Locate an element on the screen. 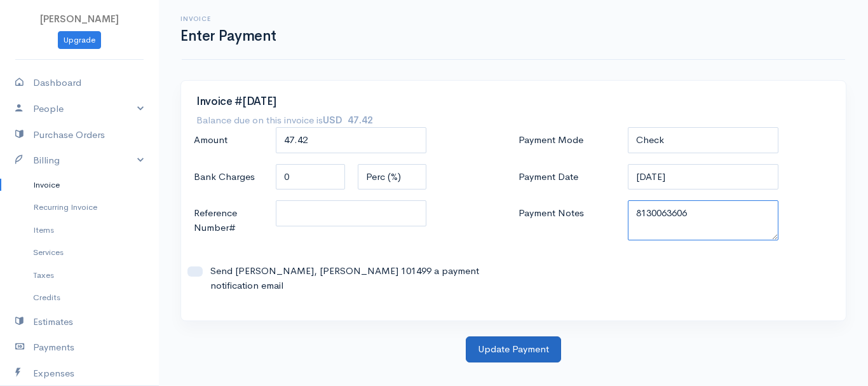  label: Reference Number# is located at coordinates (228, 220).